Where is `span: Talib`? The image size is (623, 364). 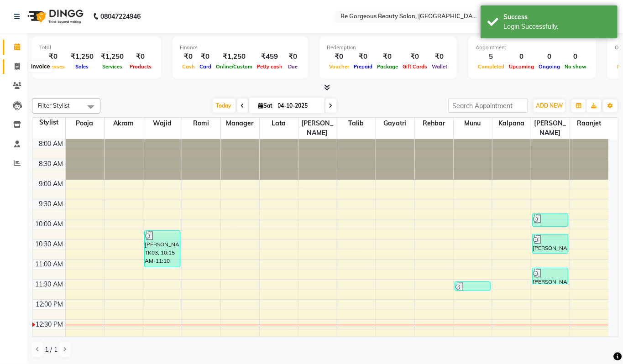
span: Talib is located at coordinates (357, 123).